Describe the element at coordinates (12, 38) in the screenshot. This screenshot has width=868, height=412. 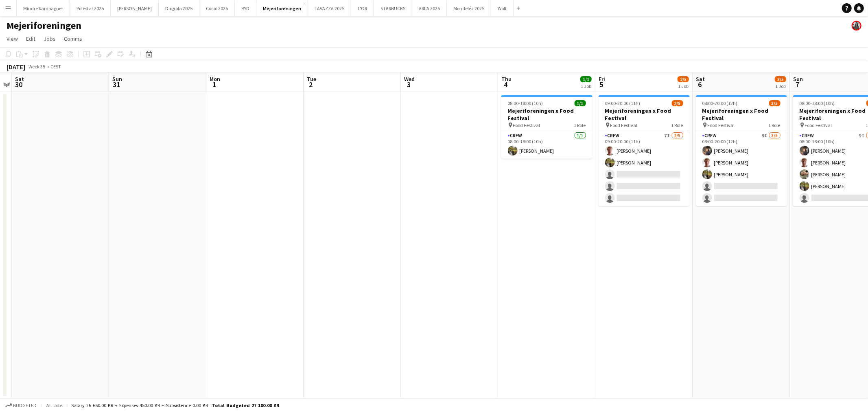
I see `span: View` at that location.